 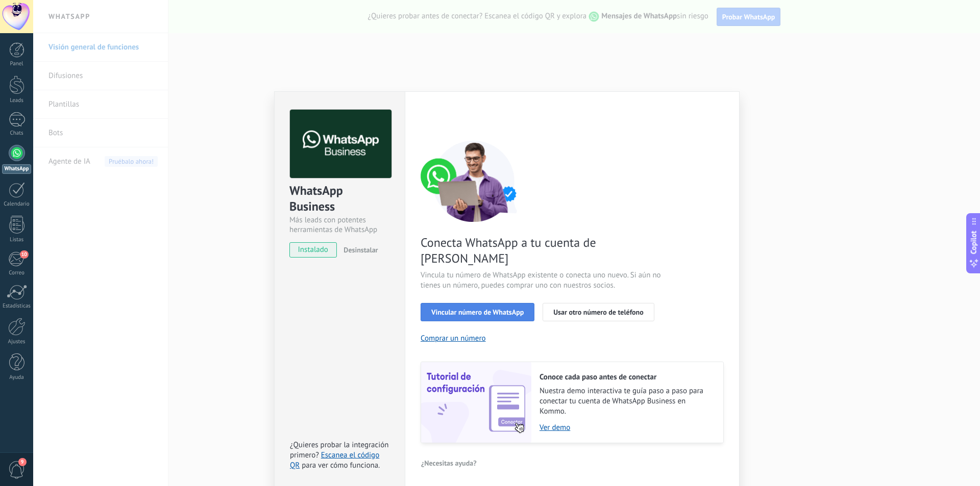 What do you see at coordinates (17, 240) in the screenshot?
I see `div: Listas` at bounding box center [17, 240].